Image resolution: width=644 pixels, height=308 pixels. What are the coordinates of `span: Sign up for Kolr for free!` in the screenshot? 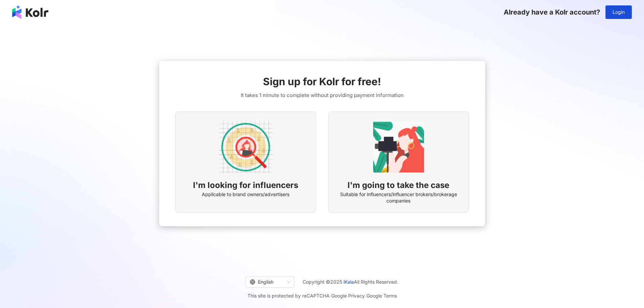 It's located at (322, 81).